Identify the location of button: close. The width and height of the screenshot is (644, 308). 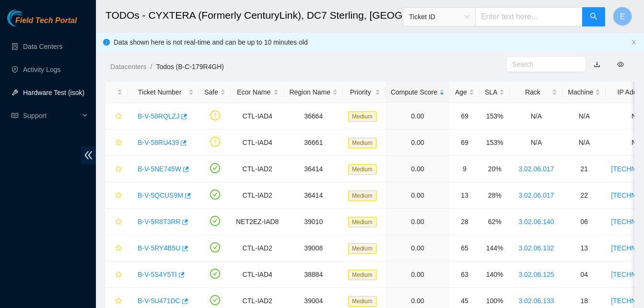
(634, 42).